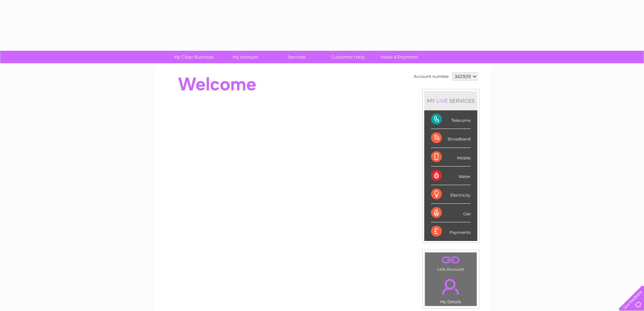  What do you see at coordinates (431, 77) in the screenshot?
I see `td: Account number` at bounding box center [431, 77].